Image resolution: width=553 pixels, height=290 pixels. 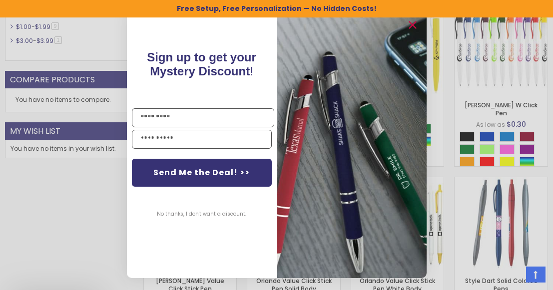 What do you see at coordinates (352, 145) in the screenshot?
I see `img: pop-up-image` at bounding box center [352, 145].